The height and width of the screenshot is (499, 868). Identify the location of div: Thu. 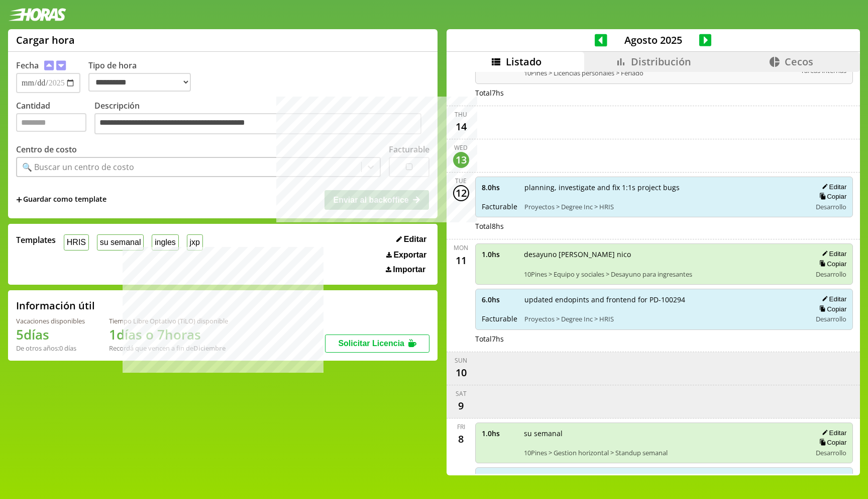
(461, 114).